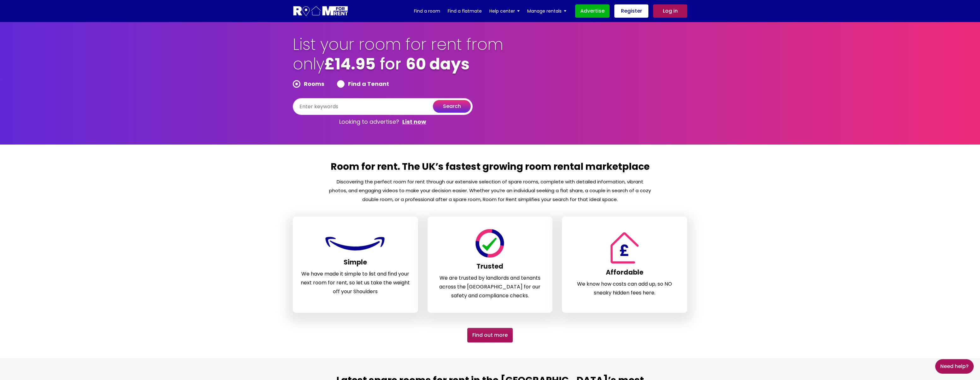  I want to click on span: for, so click(391, 64).